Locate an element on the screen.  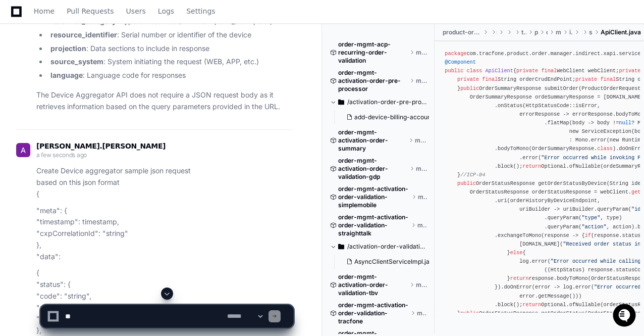
span: order-mgmt-activation-order-summary is located at coordinates (373, 140).